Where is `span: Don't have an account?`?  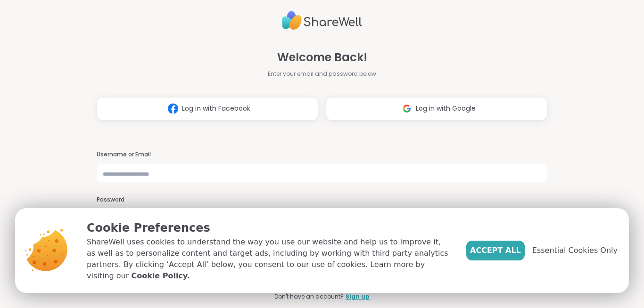
span: Don't have an account? is located at coordinates (309, 297).